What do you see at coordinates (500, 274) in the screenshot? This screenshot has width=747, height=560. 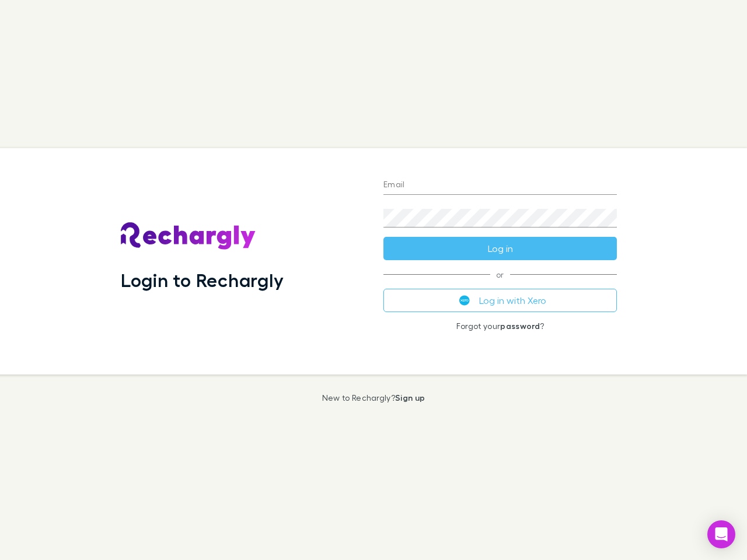 I see `span: or` at bounding box center [500, 274].